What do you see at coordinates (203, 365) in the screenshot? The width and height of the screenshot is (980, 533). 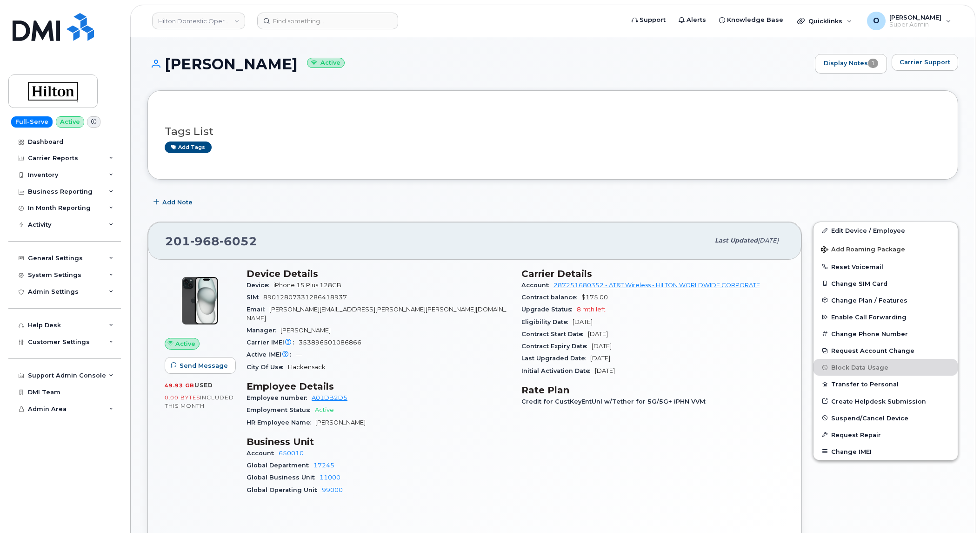 I see `span: Send Message` at bounding box center [203, 365].